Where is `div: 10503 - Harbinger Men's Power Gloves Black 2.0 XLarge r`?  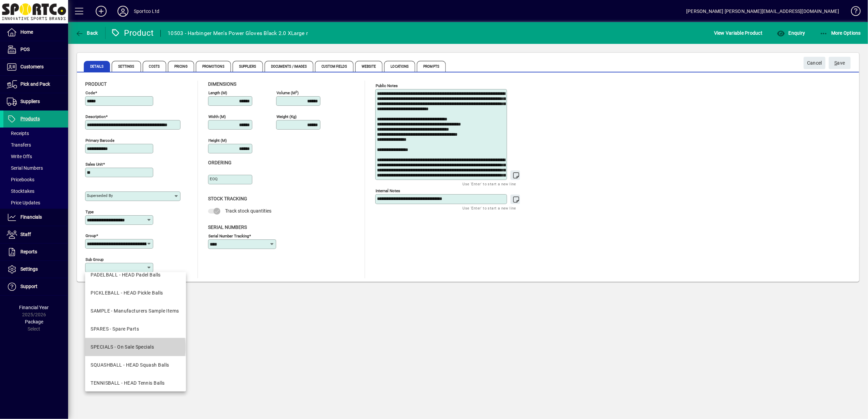
div: 10503 - Harbinger Men's Power Gloves Black 2.0 XLarge r is located at coordinates (238, 33).